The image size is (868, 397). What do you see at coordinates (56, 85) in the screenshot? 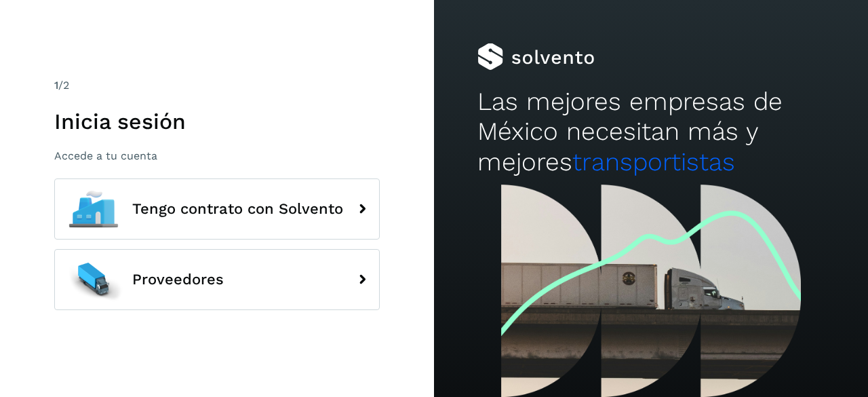
I see `span: 1` at bounding box center [56, 85].